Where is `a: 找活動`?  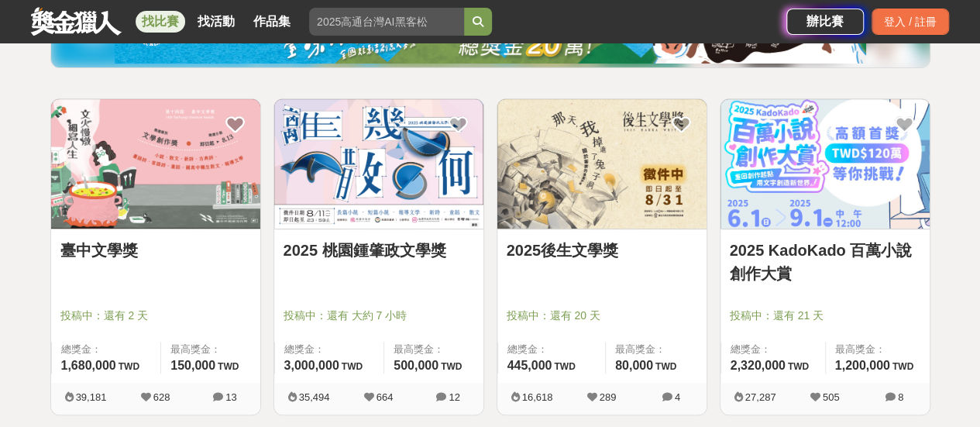
a: 找活動 is located at coordinates (216, 22).